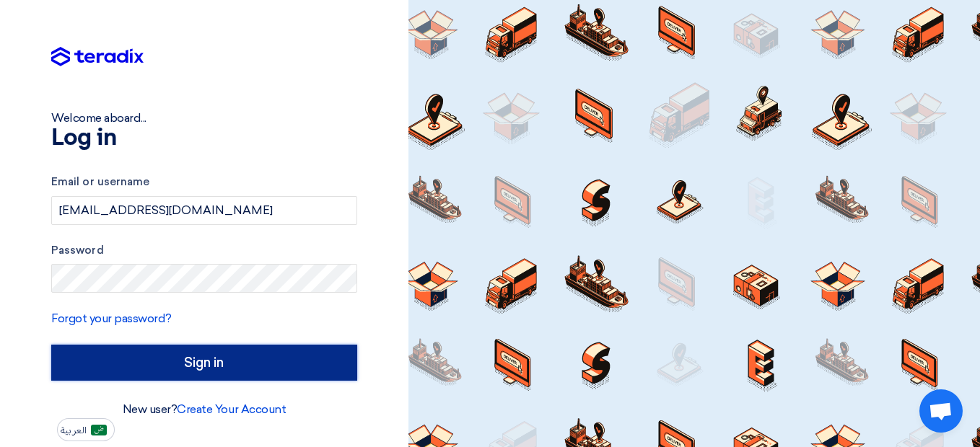 This screenshot has width=980, height=447. I want to click on div: Welcome aboard..., so click(204, 118).